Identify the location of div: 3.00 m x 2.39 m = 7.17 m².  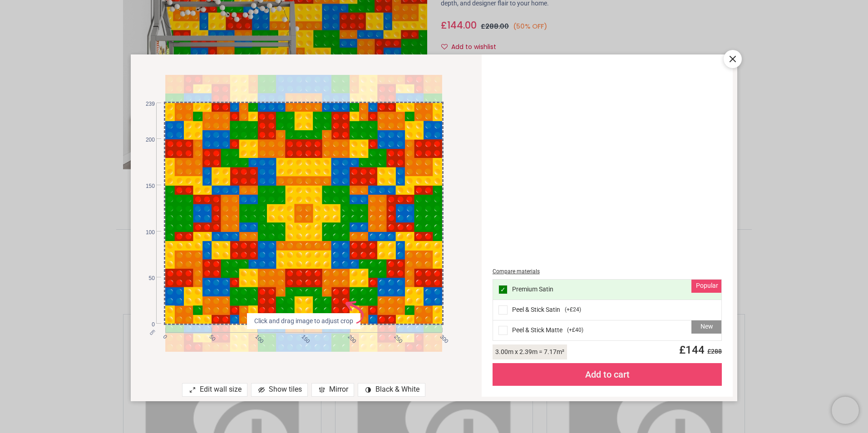
(530, 352).